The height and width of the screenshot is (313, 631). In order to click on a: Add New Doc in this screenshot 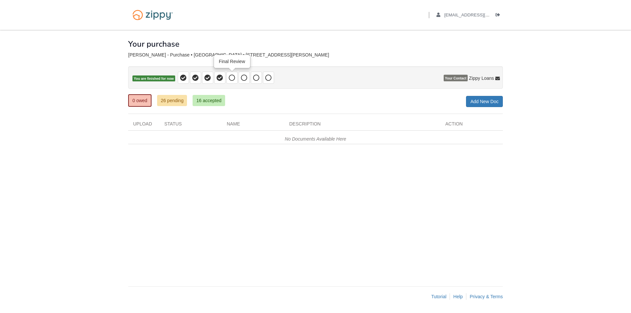, I will do `click(484, 101)`.